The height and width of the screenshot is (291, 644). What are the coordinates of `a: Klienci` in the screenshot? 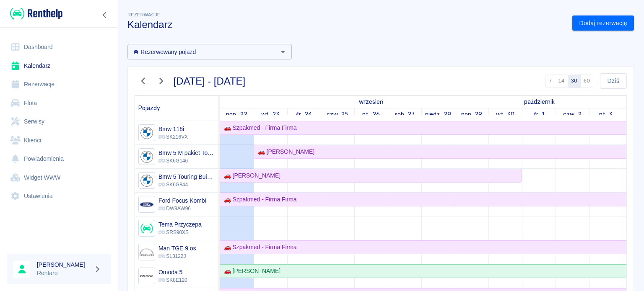 It's located at (59, 140).